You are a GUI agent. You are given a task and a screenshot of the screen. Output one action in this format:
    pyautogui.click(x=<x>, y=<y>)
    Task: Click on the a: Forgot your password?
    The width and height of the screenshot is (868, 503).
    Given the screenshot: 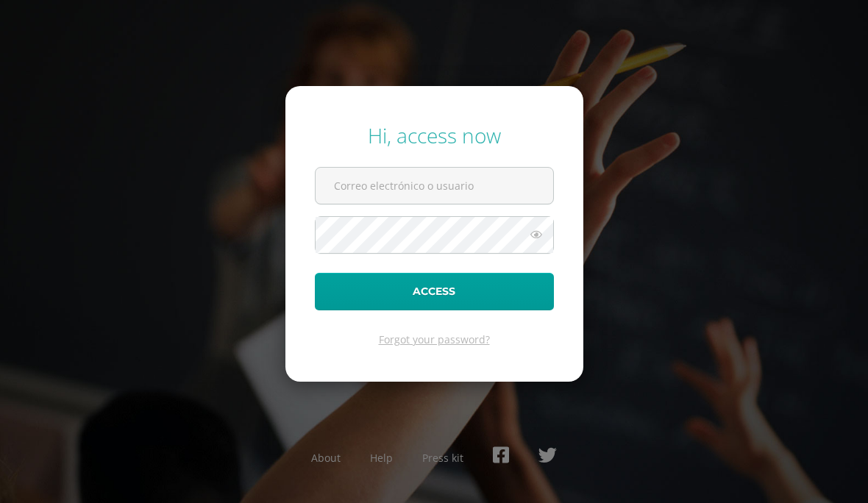 What is the action you would take?
    pyautogui.click(x=434, y=339)
    